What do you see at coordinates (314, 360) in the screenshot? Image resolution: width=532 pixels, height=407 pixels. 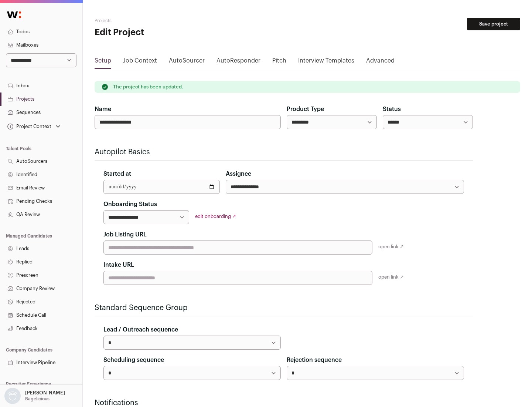 I see `label: Rejection sequence` at bounding box center [314, 360].